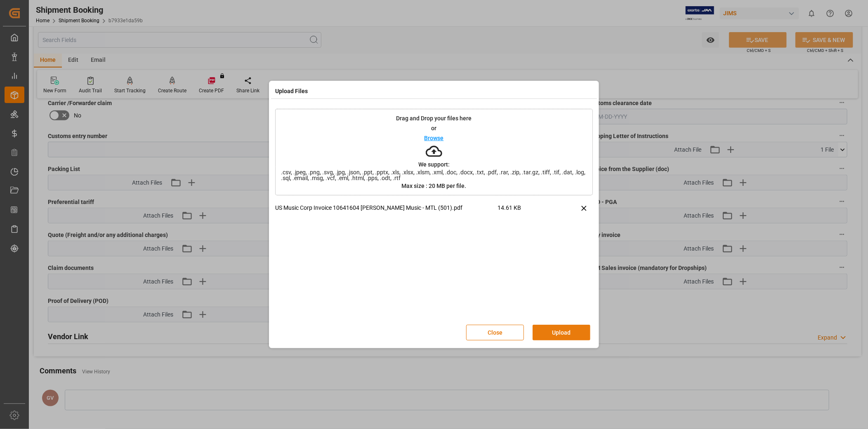  What do you see at coordinates (434, 165) in the screenshot?
I see `p: We support:` at bounding box center [434, 165].